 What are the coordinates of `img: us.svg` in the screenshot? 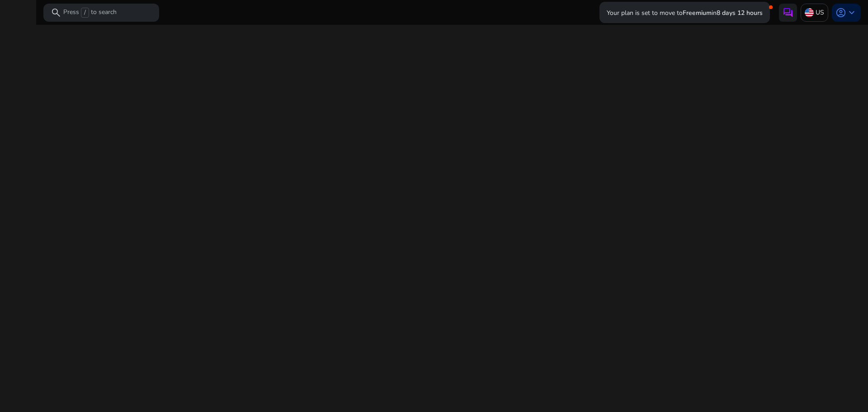 It's located at (809, 13).